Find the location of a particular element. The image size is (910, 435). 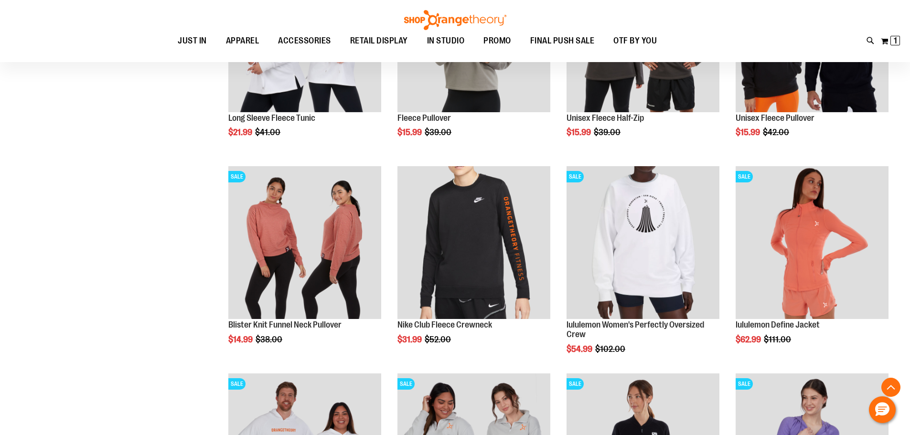

span: JUST IN is located at coordinates (192, 41).